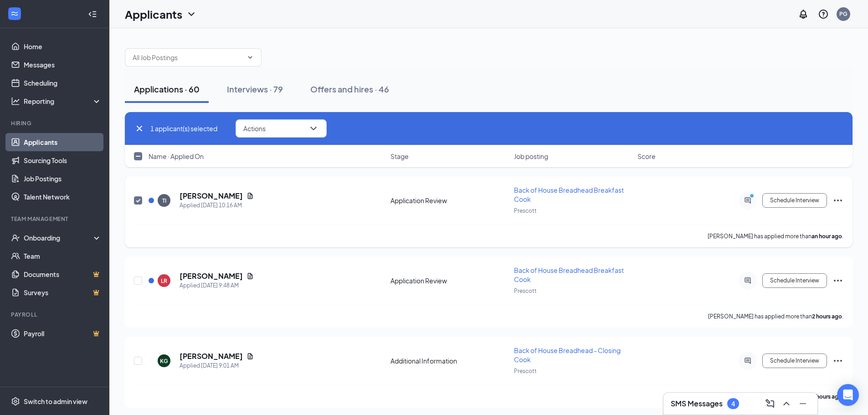  Describe the element at coordinates (188, 57) in the screenshot. I see `input: All Job Postings` at that location.